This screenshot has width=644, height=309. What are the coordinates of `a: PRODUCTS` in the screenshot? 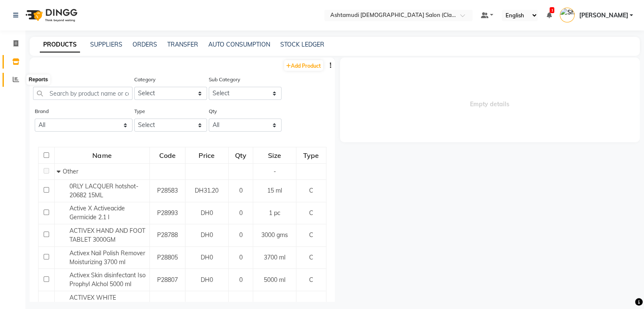 It's located at (60, 45).